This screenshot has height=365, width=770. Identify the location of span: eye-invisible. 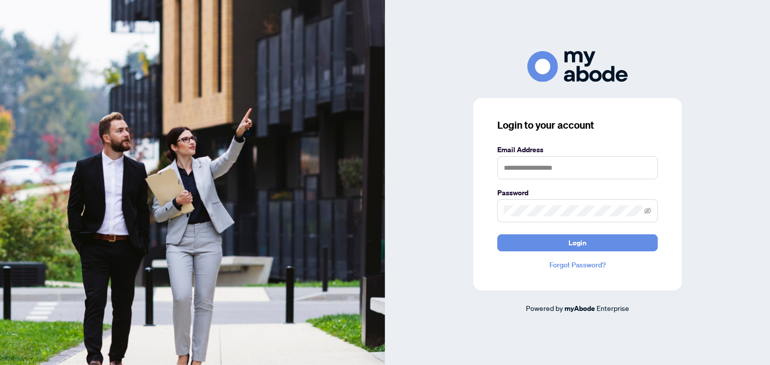
(647, 211).